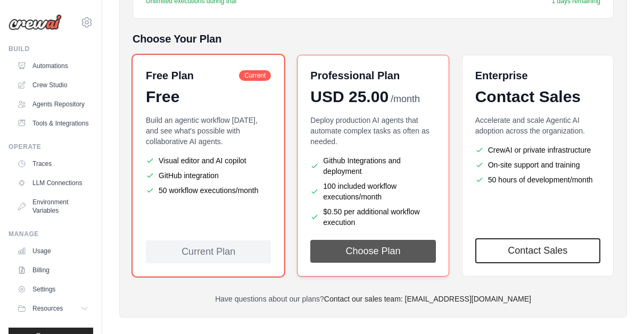 The image size is (644, 334). Describe the element at coordinates (537, 125) in the screenshot. I see `p: Accelerate and scale Agentic AI adoption across the organization.` at that location.